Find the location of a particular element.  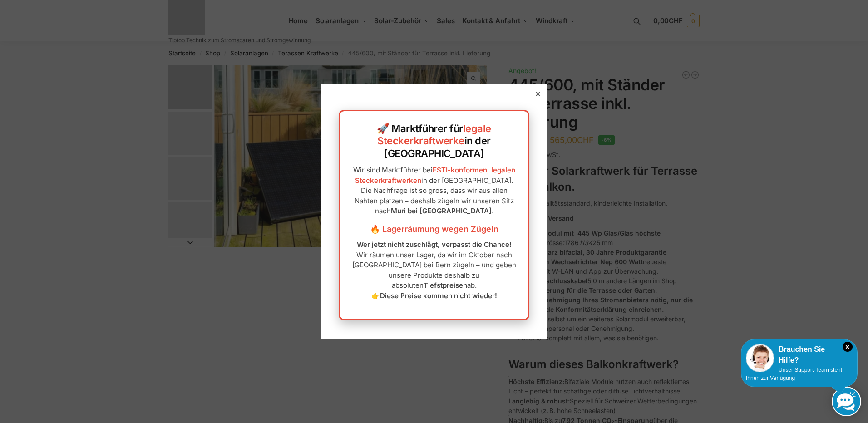

strong: Wer jetzt nicht zuschlägt, verpasst die Chance! is located at coordinates (434, 244).